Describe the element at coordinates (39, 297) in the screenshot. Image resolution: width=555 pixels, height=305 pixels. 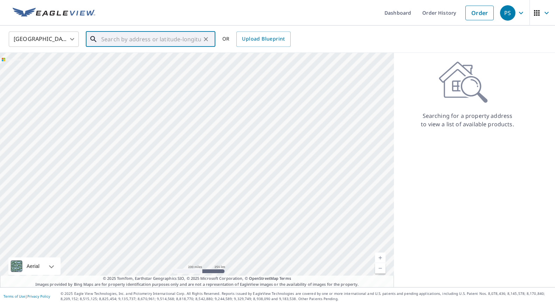
I see `a: Privacy Policy` at that location.